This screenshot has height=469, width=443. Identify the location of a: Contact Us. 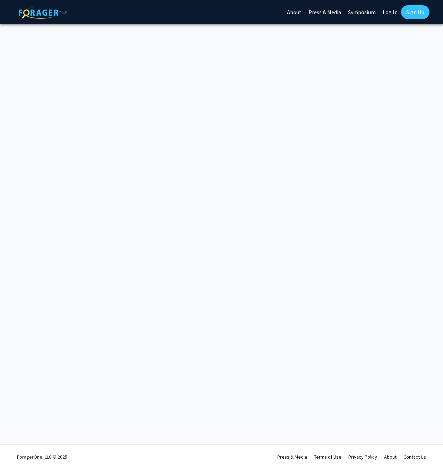
(415, 457).